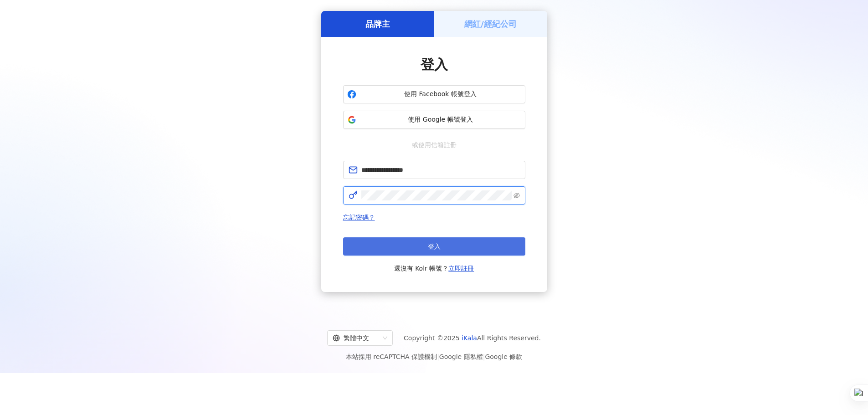  What do you see at coordinates (434, 357) in the screenshot?
I see `span: 本站採用 reCAPTCHA 保護機制` at bounding box center [434, 357].